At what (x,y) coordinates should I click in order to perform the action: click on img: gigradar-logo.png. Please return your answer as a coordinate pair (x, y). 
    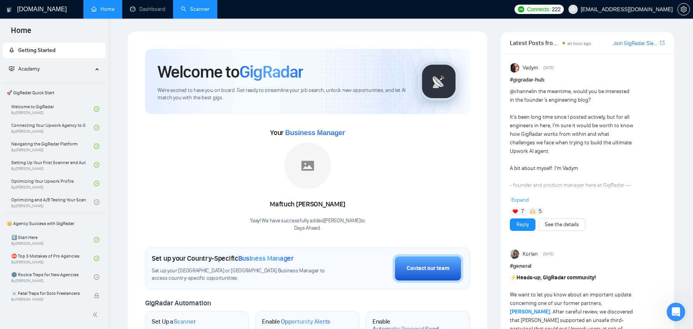
    Looking at the image, I should click on (439, 81).